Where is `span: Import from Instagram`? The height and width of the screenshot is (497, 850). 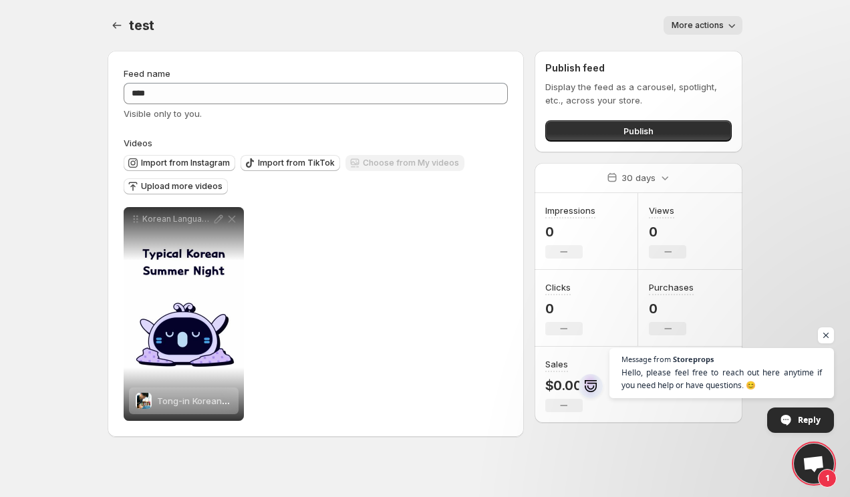 span: Import from Instagram is located at coordinates (185, 163).